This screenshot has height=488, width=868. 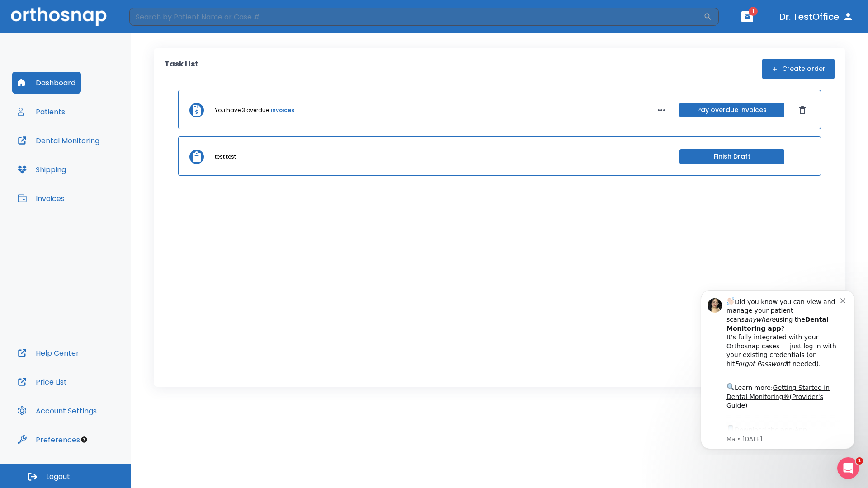 What do you see at coordinates (816, 17) in the screenshot?
I see `button: Dr. TestOffice` at bounding box center [816, 17].